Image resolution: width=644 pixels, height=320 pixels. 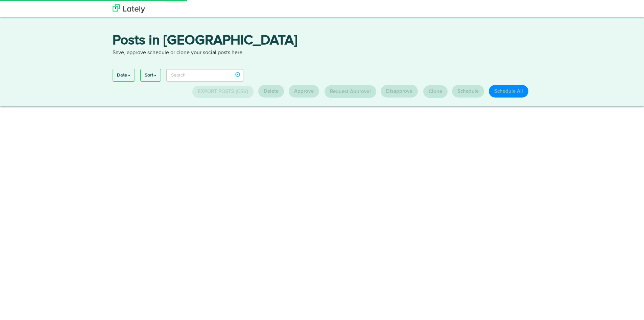 What do you see at coordinates (129, 9) in the screenshot?
I see `img: logo_lately_bg_light.svg` at bounding box center [129, 9].